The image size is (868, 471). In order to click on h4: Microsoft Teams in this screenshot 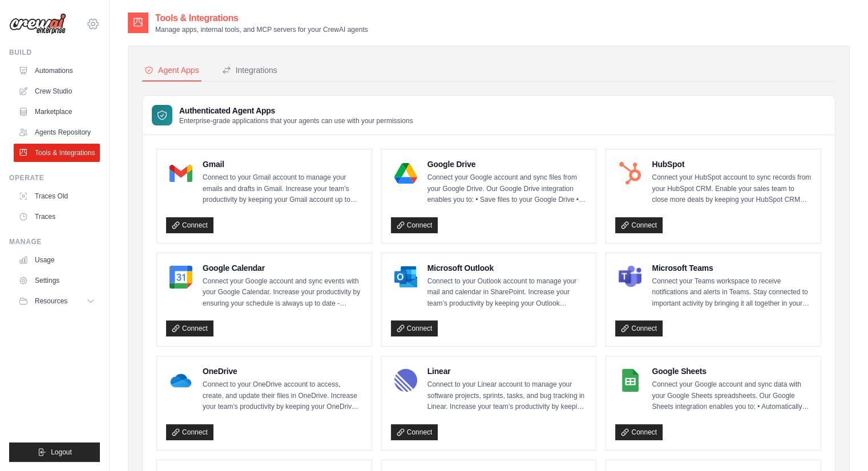, I will do `click(732, 268)`.